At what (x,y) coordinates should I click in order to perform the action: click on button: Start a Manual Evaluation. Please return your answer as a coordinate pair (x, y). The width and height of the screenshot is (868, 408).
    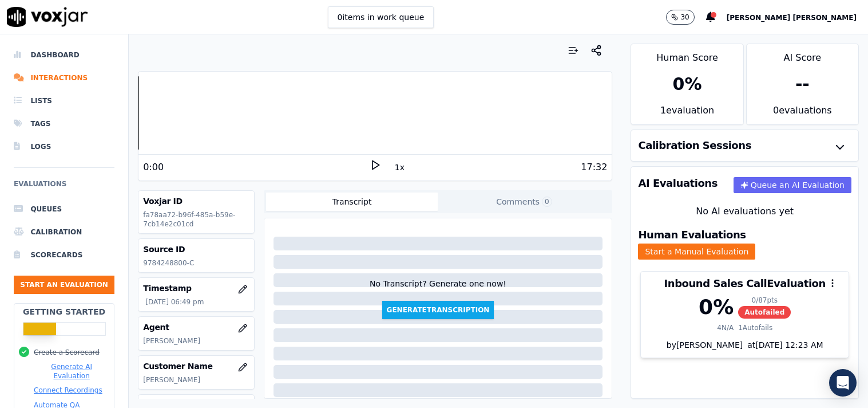
    Looking at the image, I should click on (697, 252).